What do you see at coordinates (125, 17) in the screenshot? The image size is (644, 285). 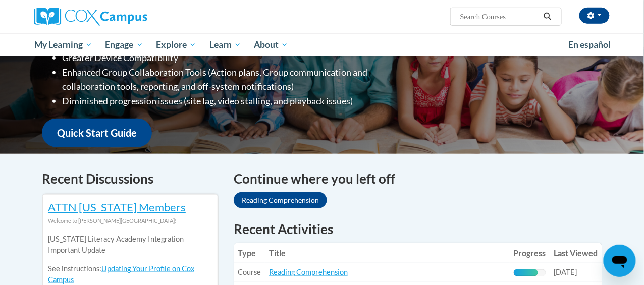 I see `a: Cox Campus` at bounding box center [125, 17].